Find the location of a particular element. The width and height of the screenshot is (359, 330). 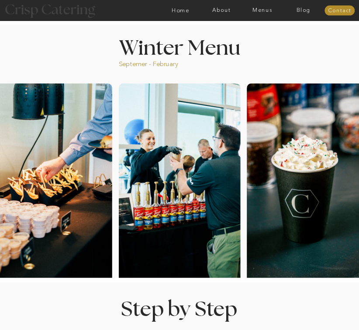

a: About is located at coordinates (222, 10).